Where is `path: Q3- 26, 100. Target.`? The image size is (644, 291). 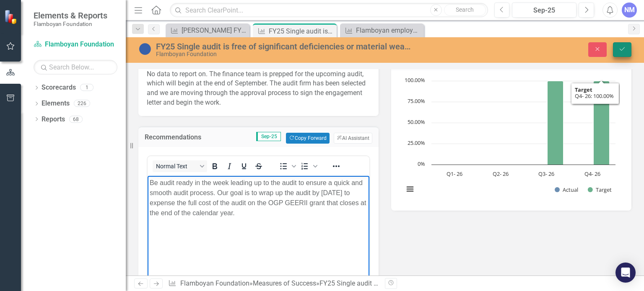 path: Q3- 26, 100. Target. is located at coordinates (556, 123).